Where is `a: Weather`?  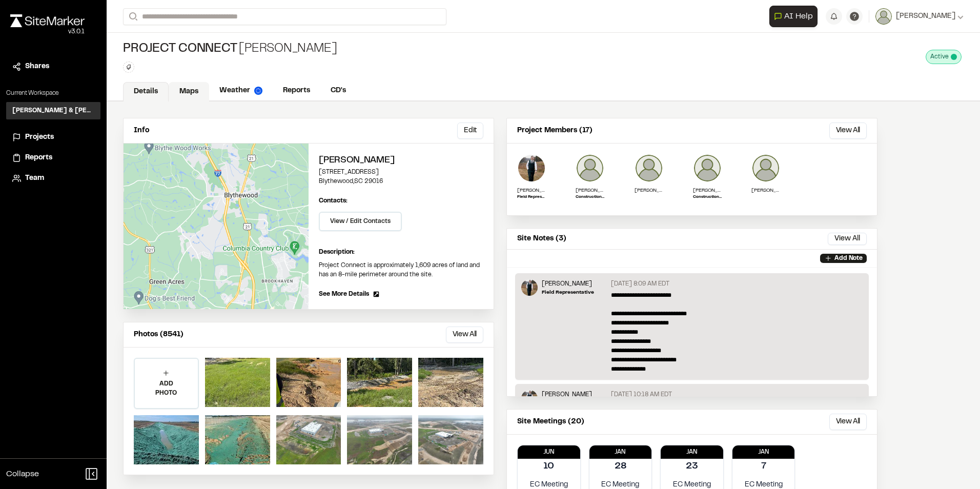 a: Weather is located at coordinates (241, 91).